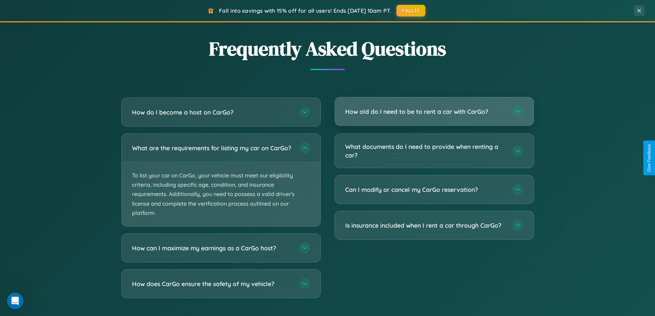 The width and height of the screenshot is (655, 316). I want to click on h3: What are the requirements for listing my car on CarGo?, so click(212, 148).